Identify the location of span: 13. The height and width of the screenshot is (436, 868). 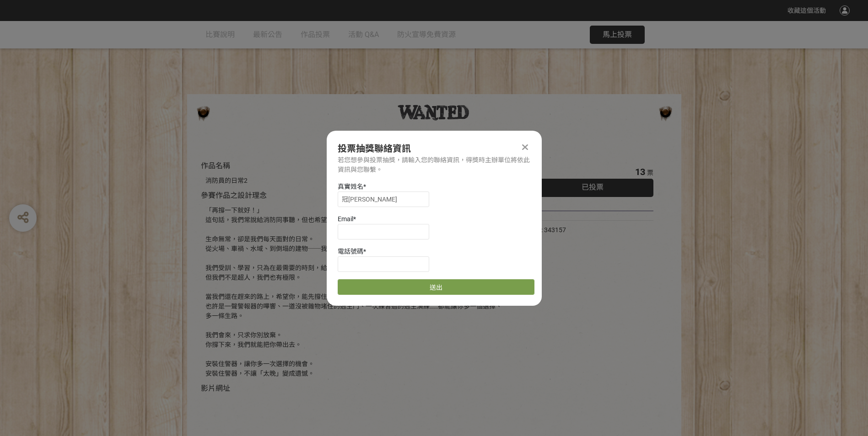
(640, 171).